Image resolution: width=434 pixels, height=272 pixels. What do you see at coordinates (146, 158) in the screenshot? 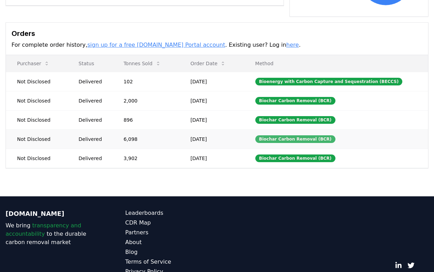
I see `td: 3,902` at bounding box center [146, 158].